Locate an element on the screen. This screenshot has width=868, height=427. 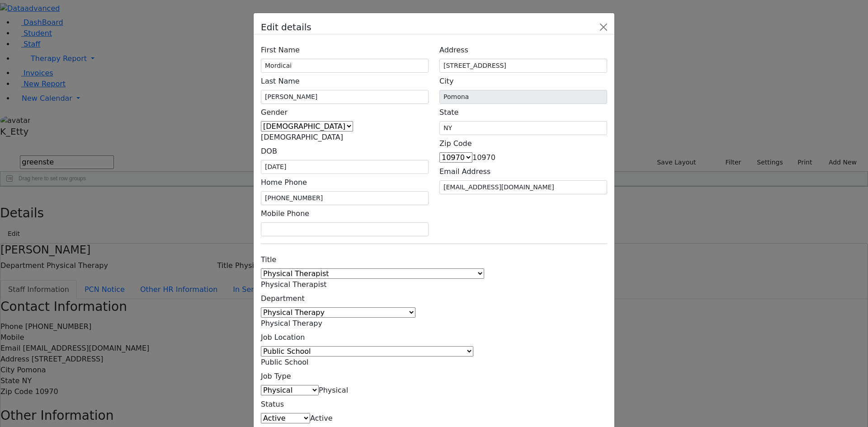
label: DOB is located at coordinates (269, 152).